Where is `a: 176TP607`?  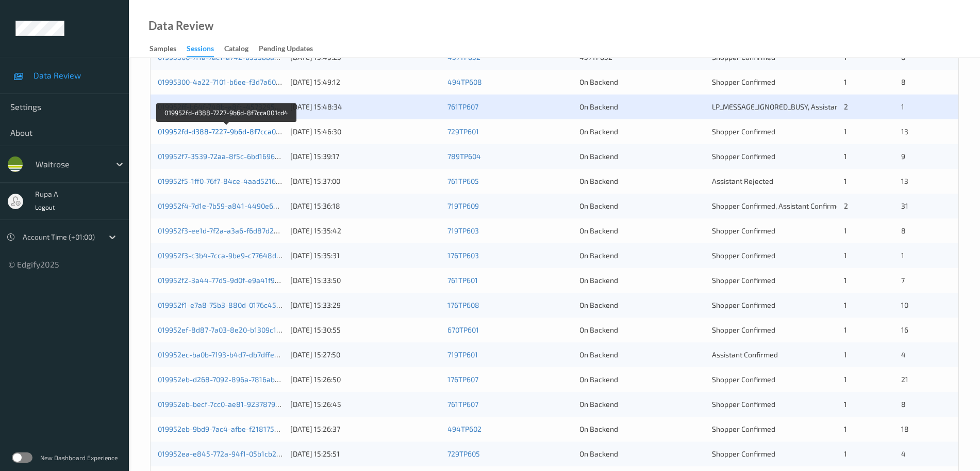
a: 176TP607 is located at coordinates (463, 379).